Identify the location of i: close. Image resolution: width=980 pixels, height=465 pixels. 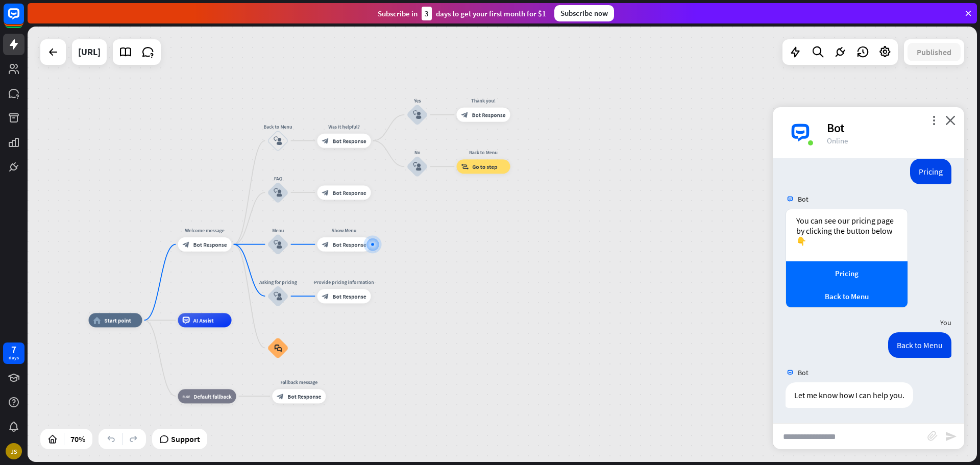
(951, 120).